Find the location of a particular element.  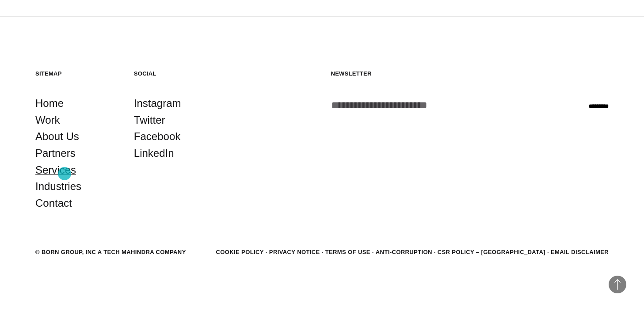

a: About Us is located at coordinates (57, 136).